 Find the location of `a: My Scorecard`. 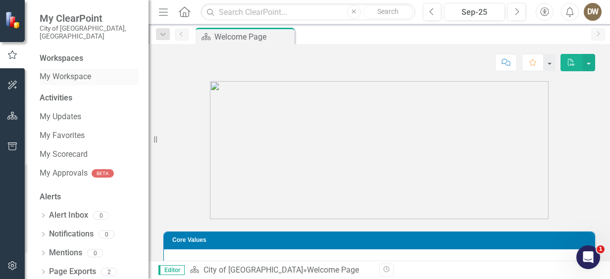

a: My Scorecard is located at coordinates (89, 154).